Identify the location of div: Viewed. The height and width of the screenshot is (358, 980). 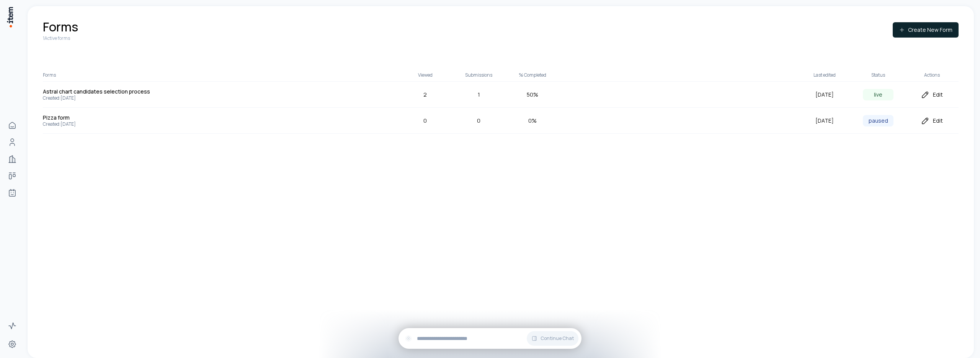
(425, 75).